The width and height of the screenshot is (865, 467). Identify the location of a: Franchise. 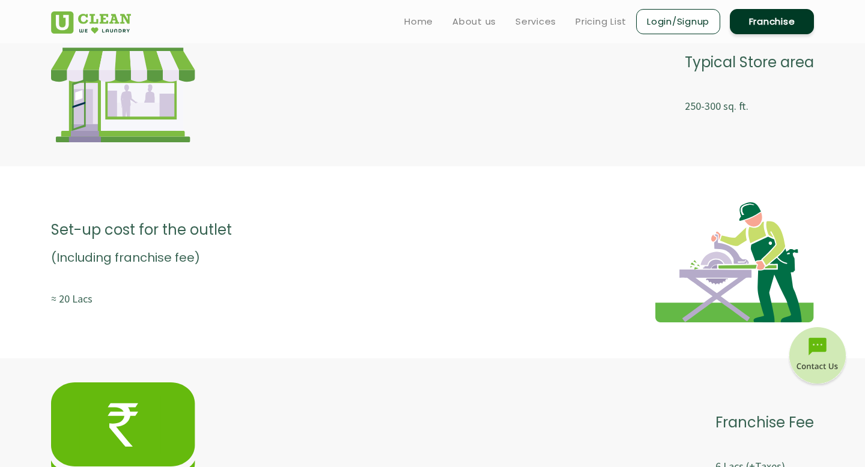
(772, 22).